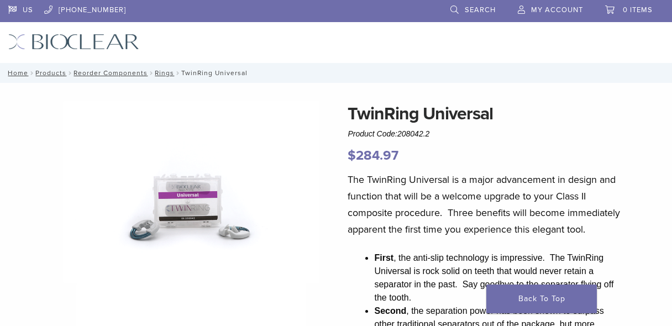 The width and height of the screenshot is (672, 326). What do you see at coordinates (637, 10) in the screenshot?
I see `span: 0 items` at bounding box center [637, 10].